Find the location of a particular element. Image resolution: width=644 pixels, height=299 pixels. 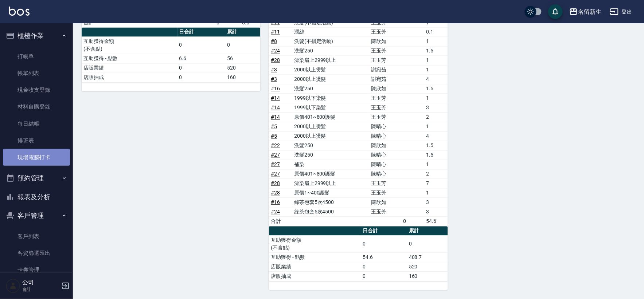

td: 合計 is located at coordinates (281, 221).